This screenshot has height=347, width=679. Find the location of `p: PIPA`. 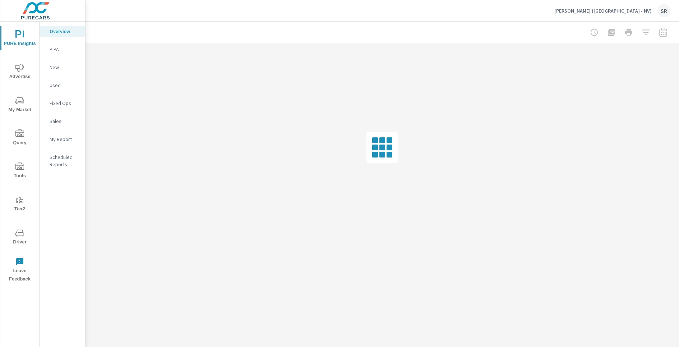

p: PIPA is located at coordinates (64, 49).